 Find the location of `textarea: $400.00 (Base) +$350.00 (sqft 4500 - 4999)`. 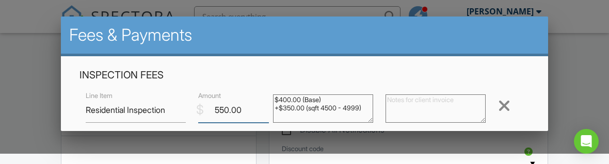

textarea: $400.00 (Base) +$350.00 (sqft 4500 - 4999) is located at coordinates (323, 108).